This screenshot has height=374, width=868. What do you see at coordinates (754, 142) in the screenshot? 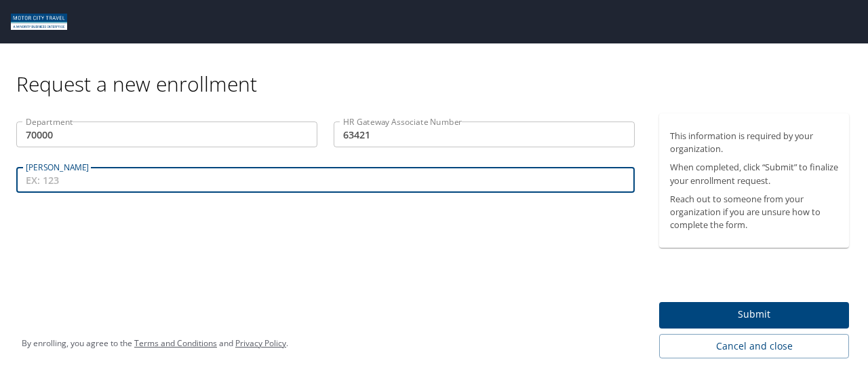
I see `p: This information is required by your organization.` at bounding box center [754, 142].